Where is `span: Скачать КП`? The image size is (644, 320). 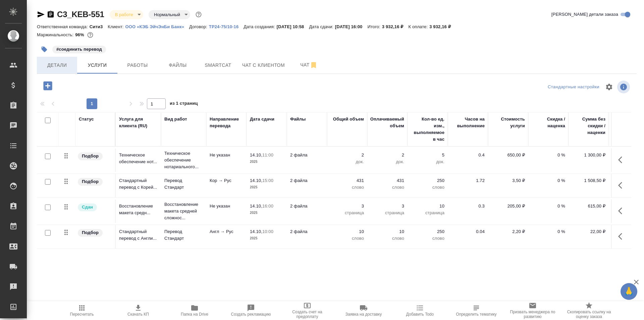 span: Скачать КП is located at coordinates (138, 314).